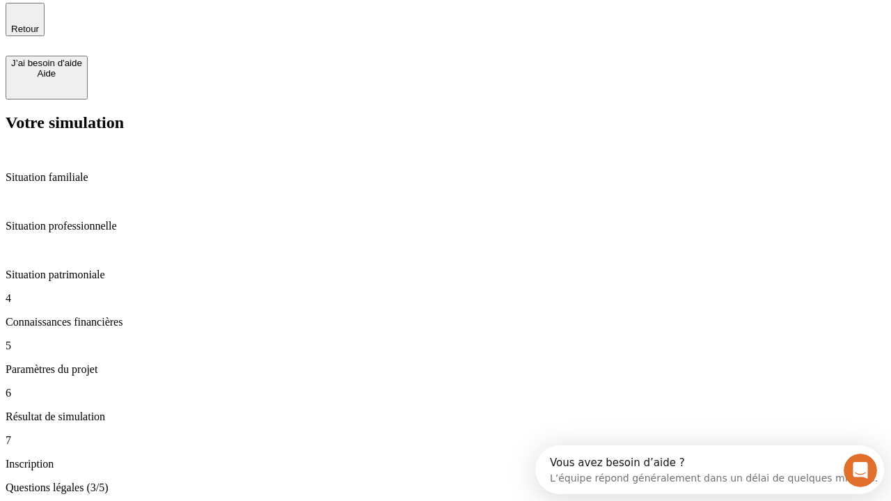 The width and height of the screenshot is (891, 501). What do you see at coordinates (445, 488) in the screenshot?
I see `p: Questions légales (3/5)` at bounding box center [445, 488].